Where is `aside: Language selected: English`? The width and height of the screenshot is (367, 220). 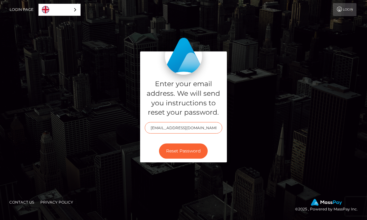 aside: Language selected: English is located at coordinates (59, 10).